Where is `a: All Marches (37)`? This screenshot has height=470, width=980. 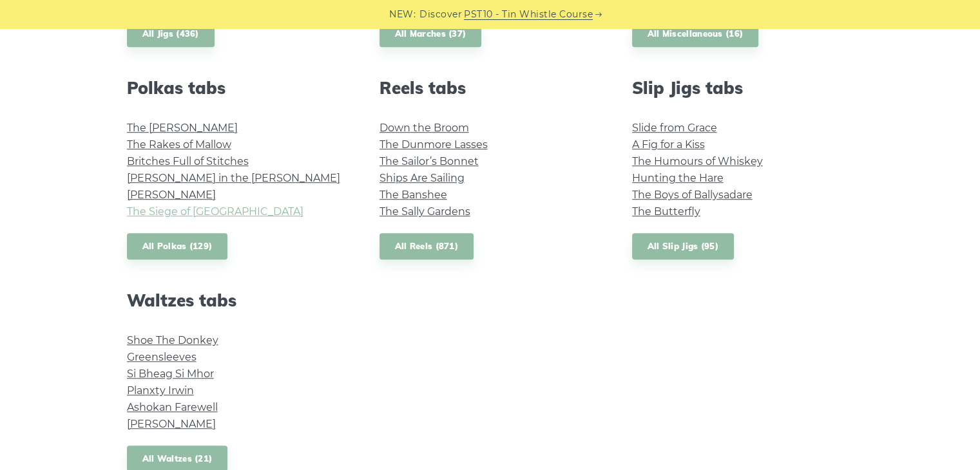
a: All Marches (37) is located at coordinates (431, 33).